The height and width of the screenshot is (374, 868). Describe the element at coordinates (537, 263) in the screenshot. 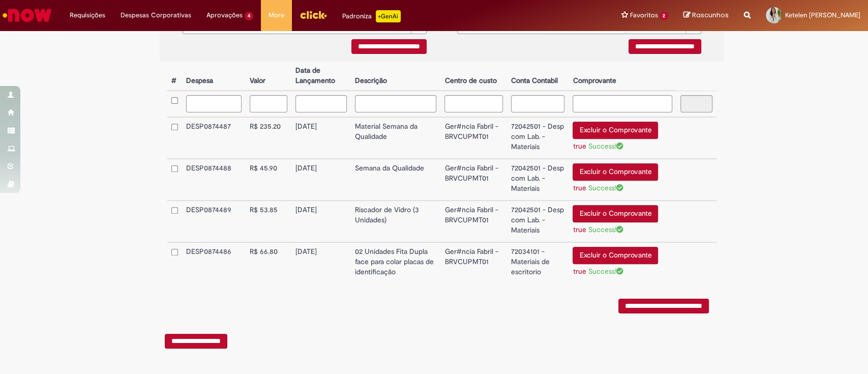

I see `td: 72034101 - Materiais de escritorio` at that location.